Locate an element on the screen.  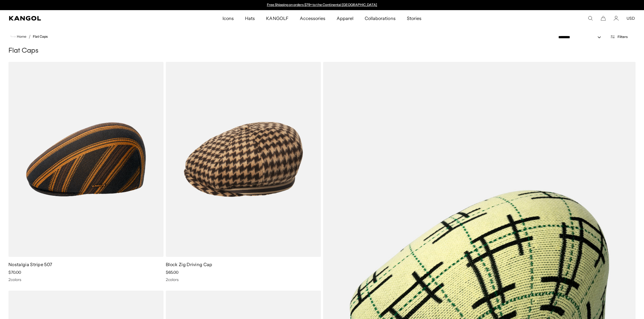
a: Block Zig Driving Cap is located at coordinates (189, 264).